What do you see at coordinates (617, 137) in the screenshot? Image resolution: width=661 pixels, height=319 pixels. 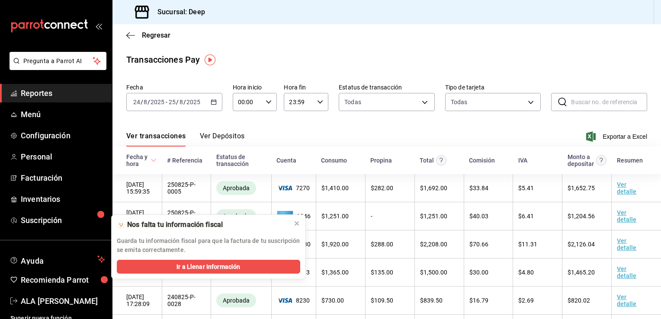 I see `button: Exportar a Excel` at bounding box center [617, 137].